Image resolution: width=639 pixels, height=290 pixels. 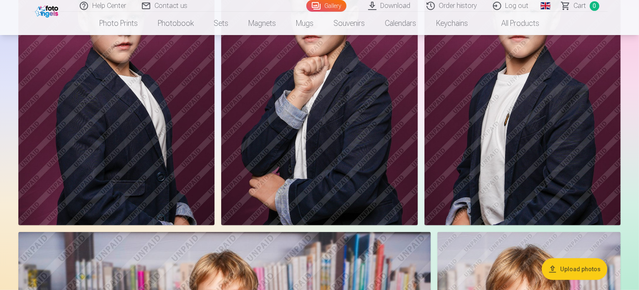 What do you see at coordinates (119, 23) in the screenshot?
I see `a: Photo prints` at bounding box center [119, 23].